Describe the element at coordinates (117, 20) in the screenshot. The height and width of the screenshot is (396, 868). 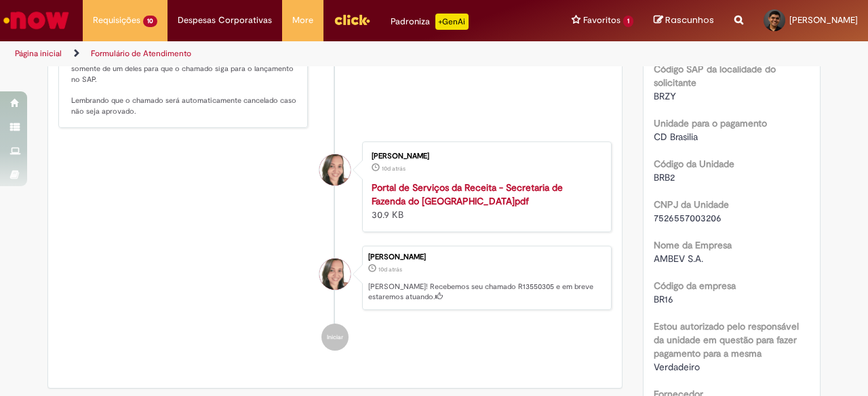
I see `span: Requisições` at that location.